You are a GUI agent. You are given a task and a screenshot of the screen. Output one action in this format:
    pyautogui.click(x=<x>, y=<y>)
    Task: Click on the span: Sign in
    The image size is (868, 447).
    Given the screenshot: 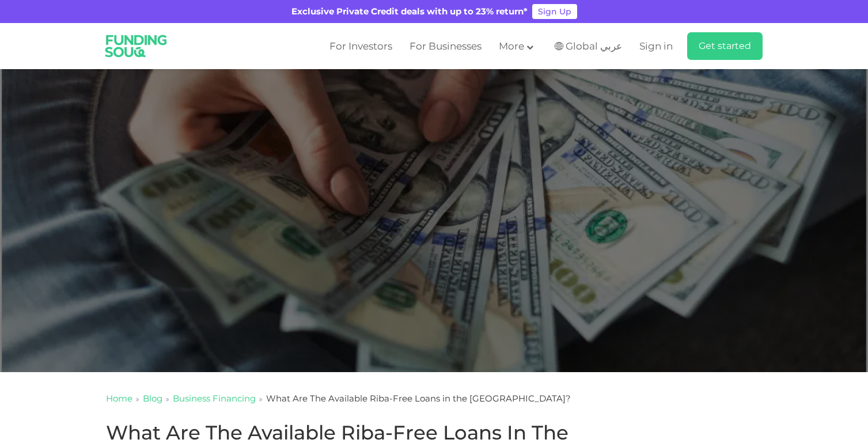 What is the action you would take?
    pyautogui.click(x=656, y=46)
    